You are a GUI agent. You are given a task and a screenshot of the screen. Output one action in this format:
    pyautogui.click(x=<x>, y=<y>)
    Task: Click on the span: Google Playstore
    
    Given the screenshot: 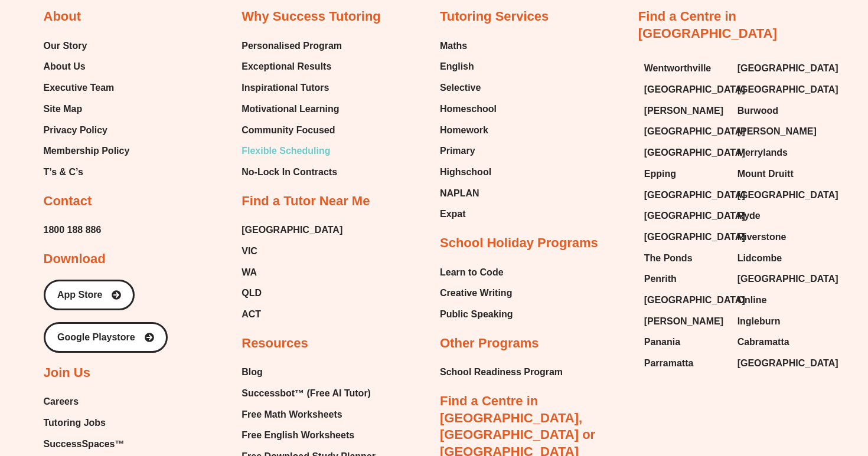 What is the action you would take?
    pyautogui.click(x=96, y=337)
    